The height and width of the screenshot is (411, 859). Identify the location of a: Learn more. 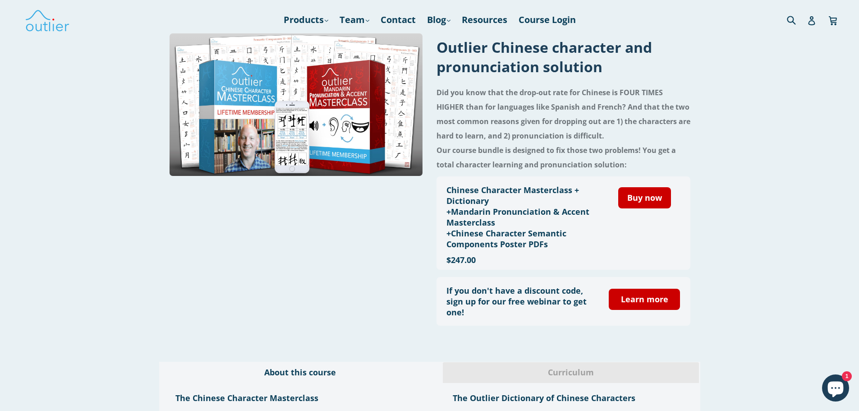
(645, 299).